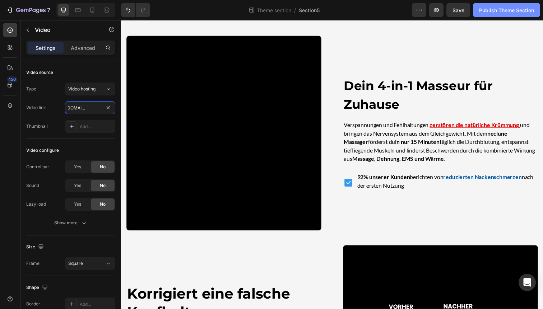 The width and height of the screenshot is (543, 309). What do you see at coordinates (48, 10) in the screenshot?
I see `p: 7` at bounding box center [48, 10].